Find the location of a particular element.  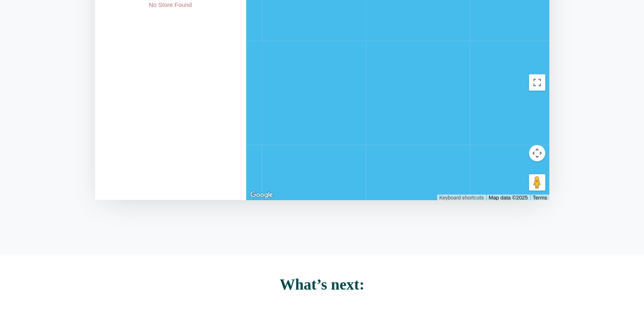

img: Google is located at coordinates (262, 195).